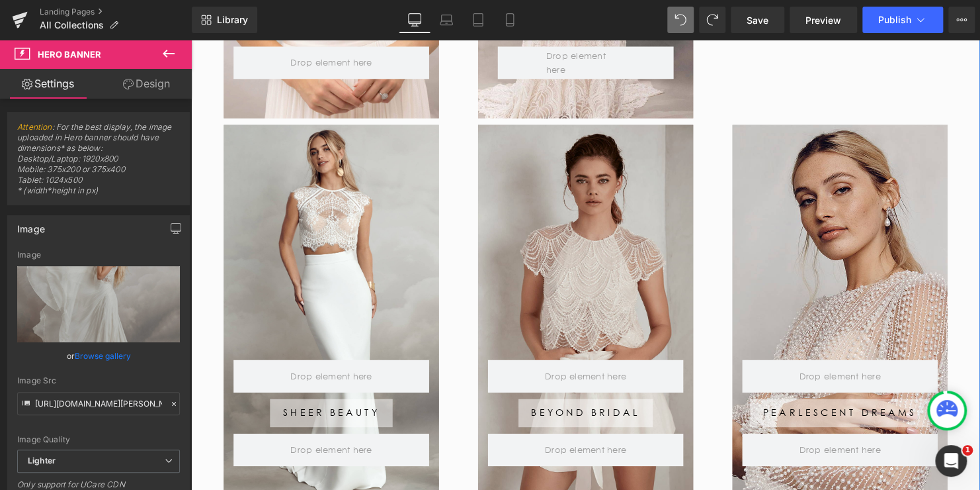 The width and height of the screenshot is (980, 490). What do you see at coordinates (34, 126) in the screenshot?
I see `a: Attention` at bounding box center [34, 126].